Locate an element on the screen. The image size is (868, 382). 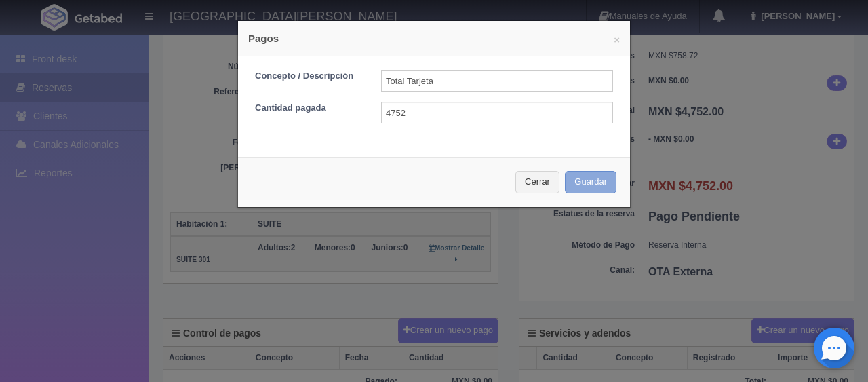
label: Cantidad pagada is located at coordinates (308, 108).